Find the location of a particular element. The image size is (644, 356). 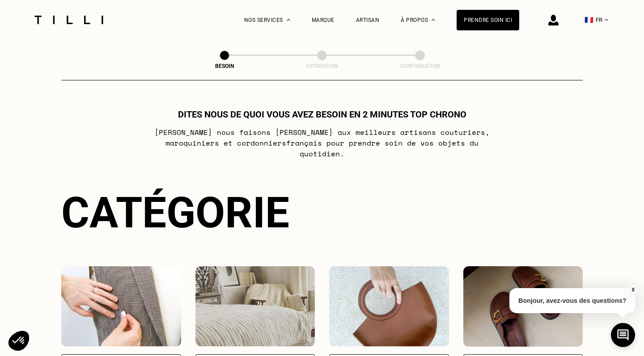

img: Accessoires is located at coordinates (389, 307).